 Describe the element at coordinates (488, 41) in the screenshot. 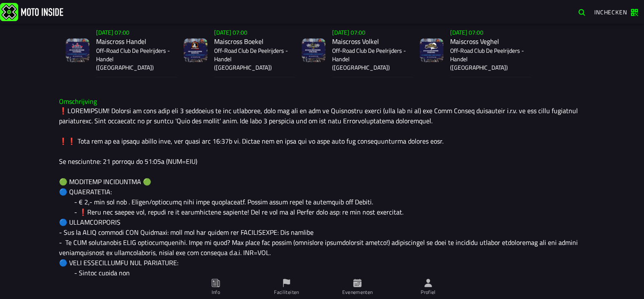

I see `h2: Maiscross Veghel` at that location.